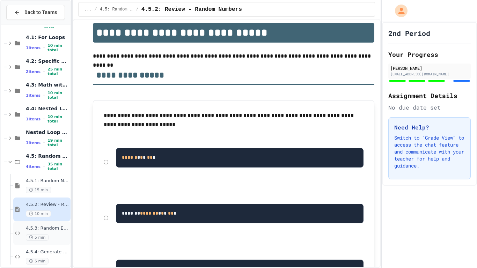 This screenshot has height=268, width=477. Describe the element at coordinates (38, 190) in the screenshot. I see `span: 15 min` at that location.